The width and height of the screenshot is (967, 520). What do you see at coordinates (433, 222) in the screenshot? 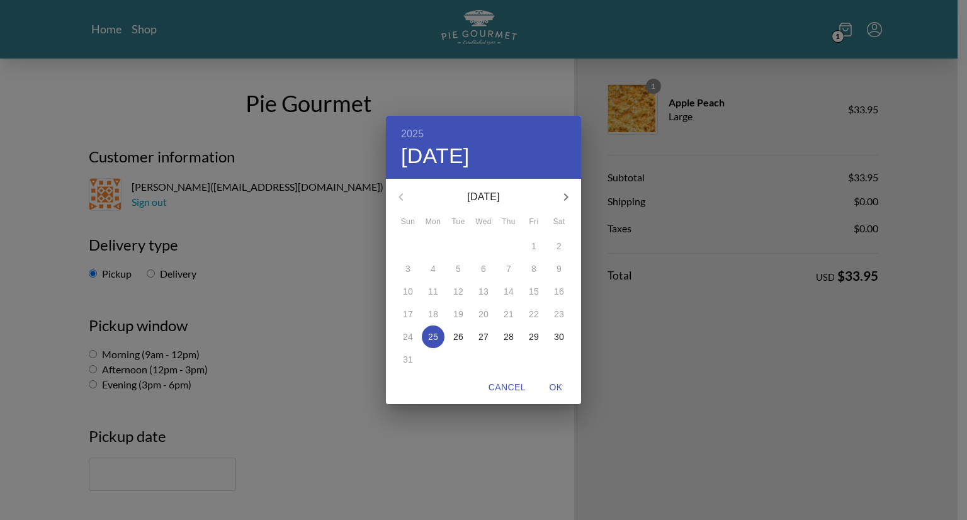
I see `span: Mon` at bounding box center [433, 222].